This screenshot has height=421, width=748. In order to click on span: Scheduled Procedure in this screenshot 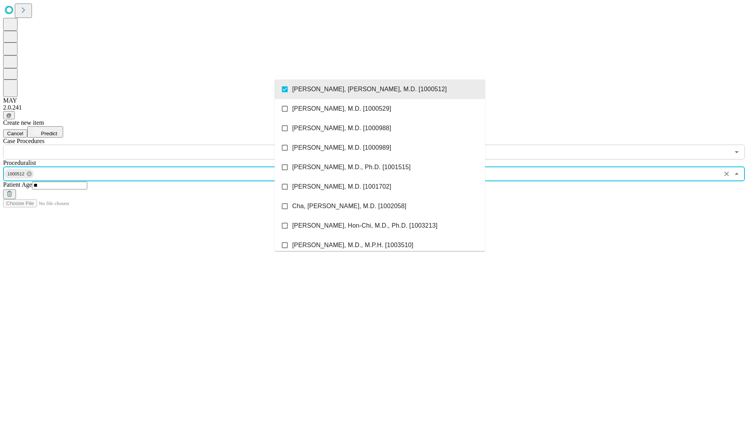, I will do `click(24, 141)`.